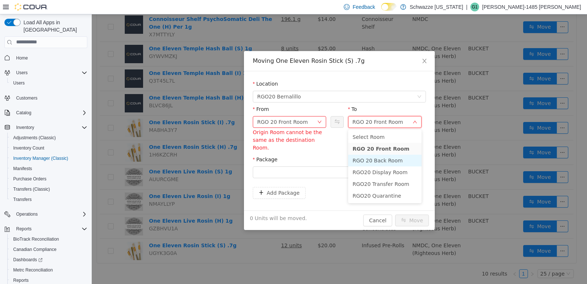  What do you see at coordinates (22, 58) in the screenshot?
I see `a: Home` at bounding box center [22, 58].